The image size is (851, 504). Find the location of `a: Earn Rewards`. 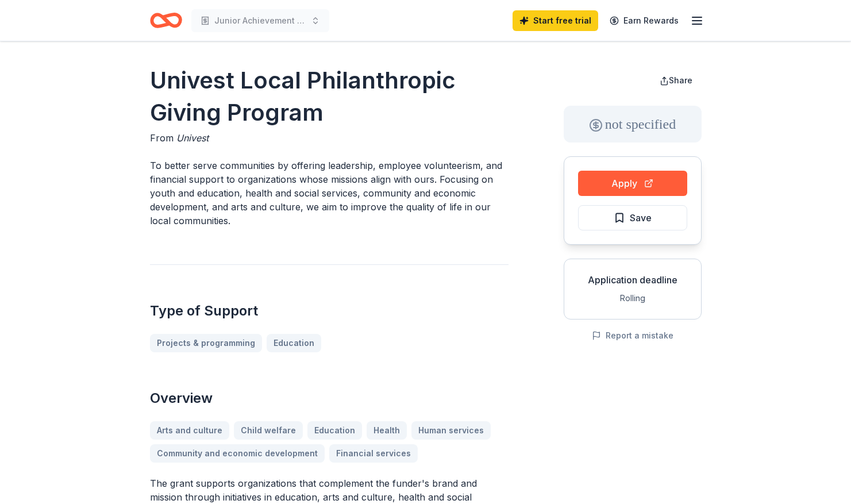

a: Earn Rewards is located at coordinates (644, 21).